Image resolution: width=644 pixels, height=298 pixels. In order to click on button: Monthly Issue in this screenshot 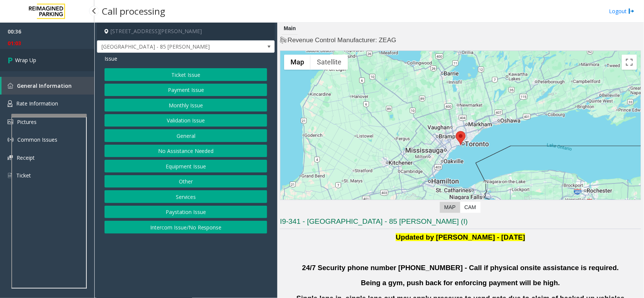, I will do `click(186, 105)`.